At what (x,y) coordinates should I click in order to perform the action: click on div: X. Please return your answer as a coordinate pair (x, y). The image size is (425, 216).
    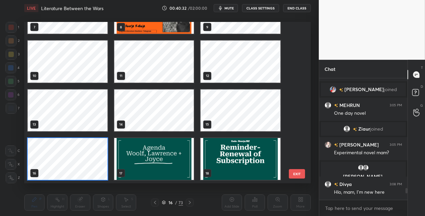
    Looking at the image, I should click on (12, 164).